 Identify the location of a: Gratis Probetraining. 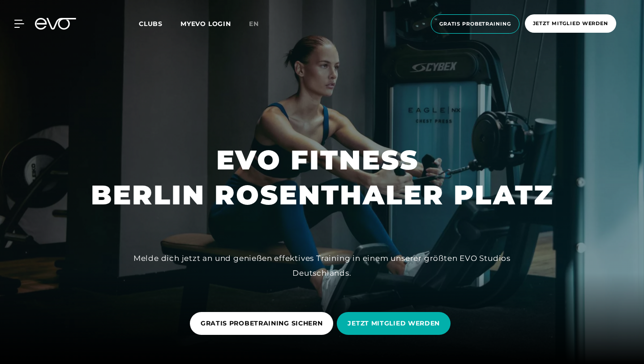
(475, 24).